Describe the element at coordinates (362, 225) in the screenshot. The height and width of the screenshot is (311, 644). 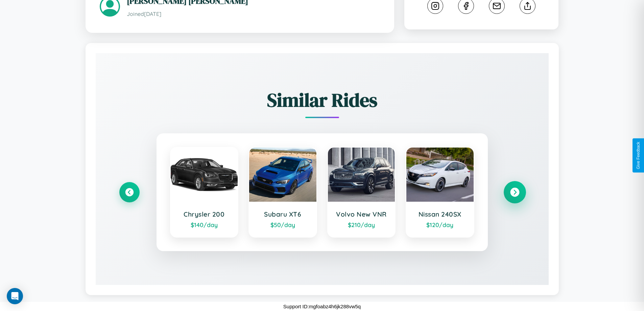
I see `div: $ 210 /day` at that location.